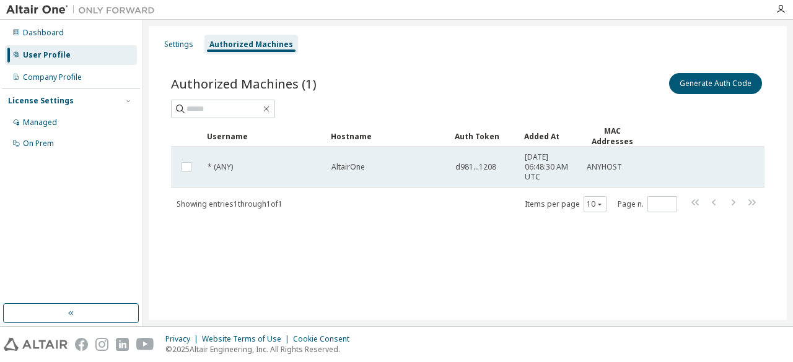 The image size is (793, 362). I want to click on div: Authorized Machines, so click(251, 45).